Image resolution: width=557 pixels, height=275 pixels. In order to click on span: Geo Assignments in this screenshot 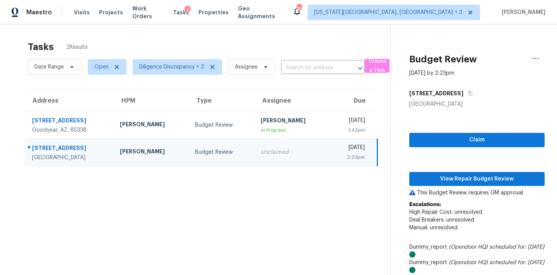, I will do `click(260, 12)`.